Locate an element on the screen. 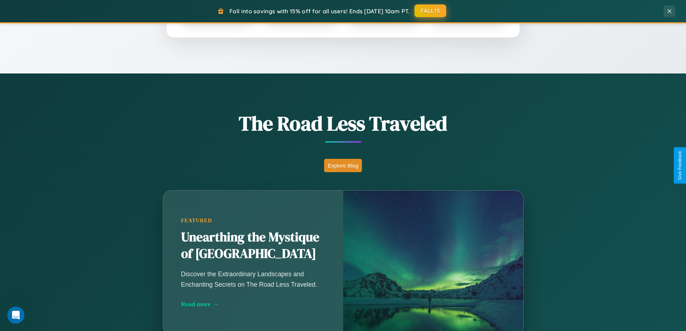  button: FALL15 is located at coordinates (430, 11).